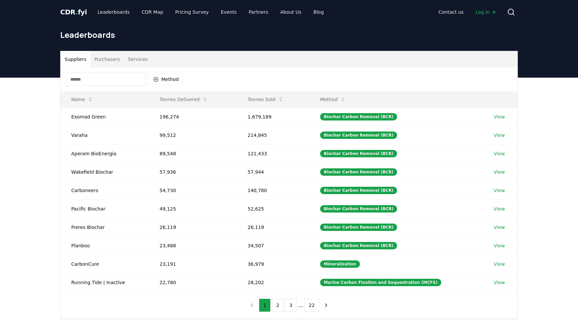 This screenshot has height=332, width=578. Describe the element at coordinates (138, 59) in the screenshot. I see `button: Services` at that location.